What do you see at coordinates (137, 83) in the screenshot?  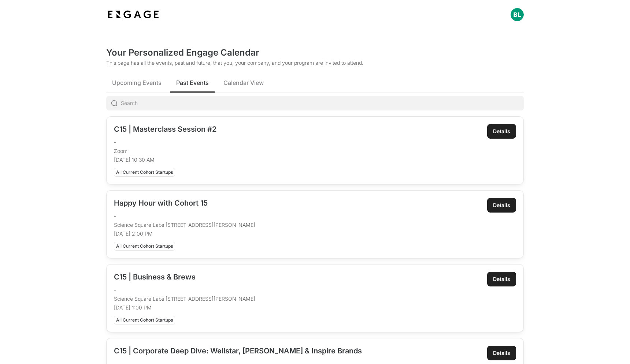 I see `button: Upcoming Events` at bounding box center [137, 83].